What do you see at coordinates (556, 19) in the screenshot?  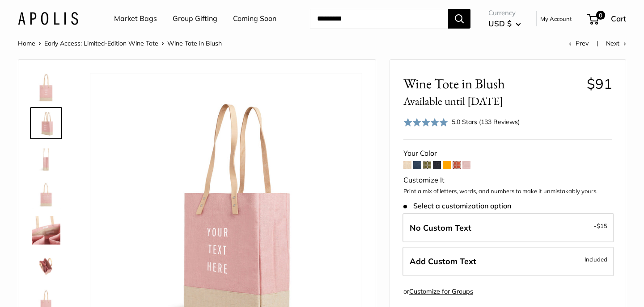 I see `a: My Account` at bounding box center [556, 19].